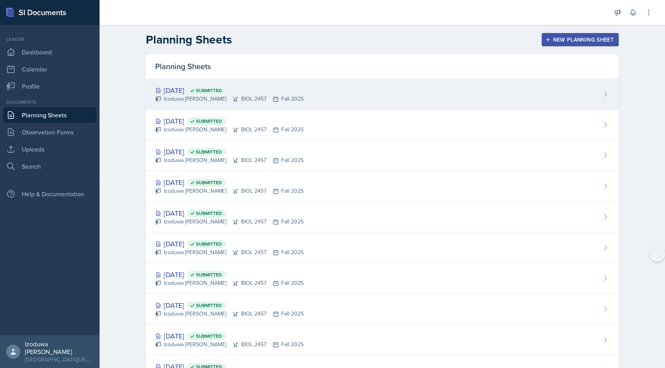 This screenshot has width=665, height=368. What do you see at coordinates (50, 115) in the screenshot?
I see `a: Planning Sheets` at bounding box center [50, 115].